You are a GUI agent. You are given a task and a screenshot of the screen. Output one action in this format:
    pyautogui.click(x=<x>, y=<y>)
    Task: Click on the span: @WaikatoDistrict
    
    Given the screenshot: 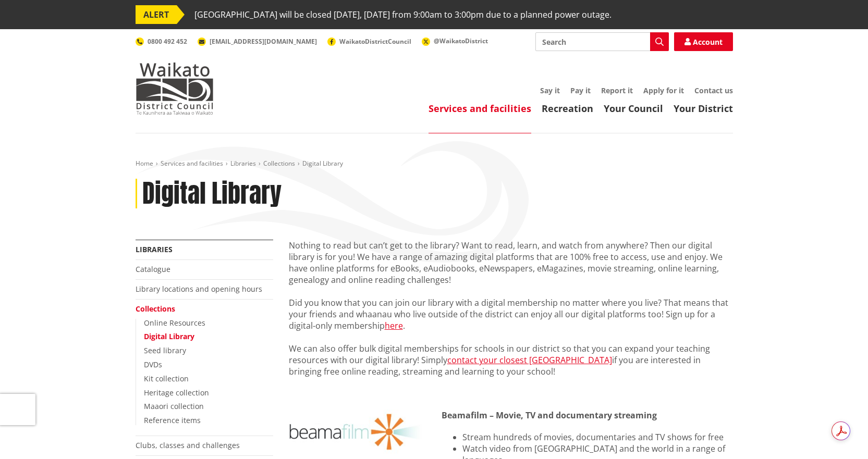 What is the action you would take?
    pyautogui.click(x=461, y=40)
    